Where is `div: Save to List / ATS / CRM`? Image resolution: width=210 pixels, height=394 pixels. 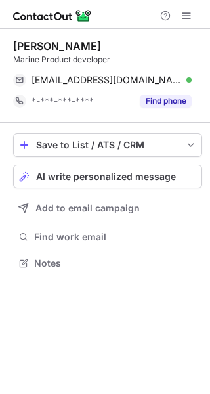
div: Save to List / ATS / CRM is located at coordinates (108, 145).